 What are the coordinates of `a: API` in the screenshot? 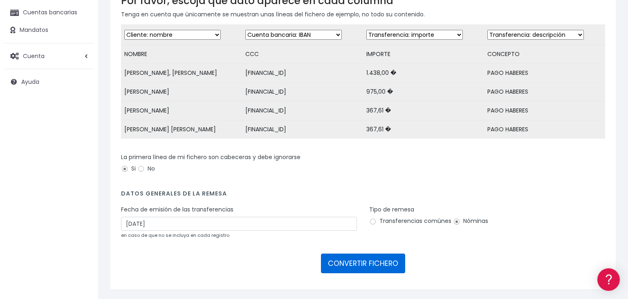 It's located at (82, 215).